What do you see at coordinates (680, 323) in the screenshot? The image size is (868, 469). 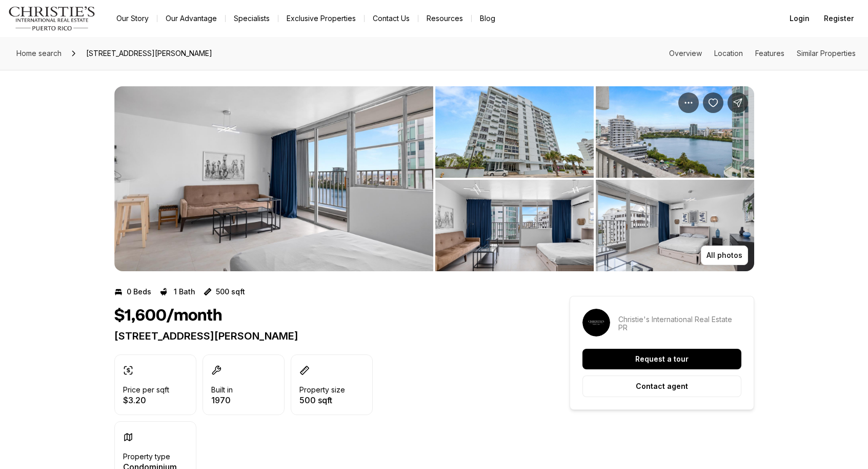 I see `p: Christie's International Real Estate PR` at bounding box center [680, 323].